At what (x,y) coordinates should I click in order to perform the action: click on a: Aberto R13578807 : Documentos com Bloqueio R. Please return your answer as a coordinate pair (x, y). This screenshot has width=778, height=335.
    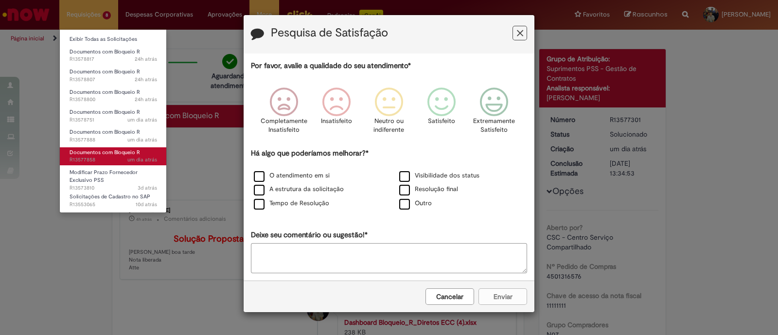
    Looking at the image, I should click on (113, 75).